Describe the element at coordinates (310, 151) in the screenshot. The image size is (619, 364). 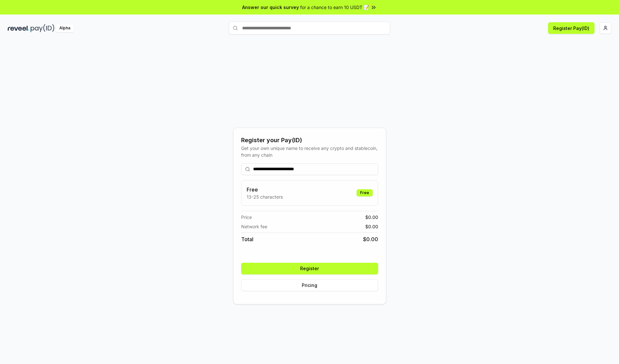
I see `div: Get your own unique name to receive any crypto and stablecoin, from any chain` at that location.